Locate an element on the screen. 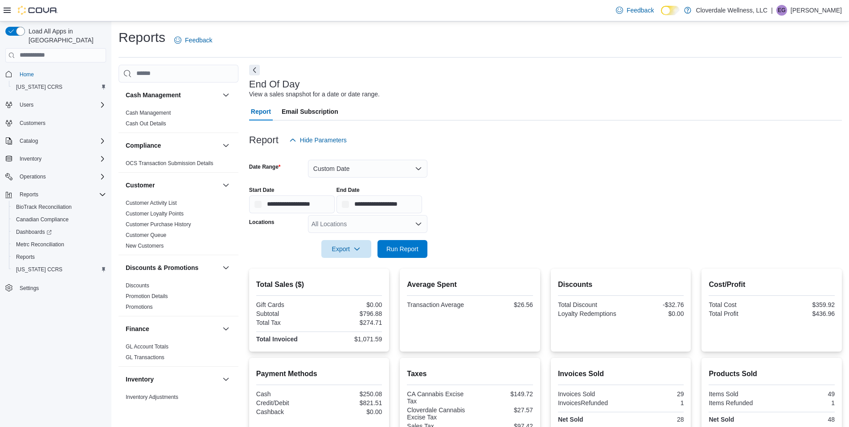 This screenshot has height=427, width=849. h2: Discounts is located at coordinates (621, 284).